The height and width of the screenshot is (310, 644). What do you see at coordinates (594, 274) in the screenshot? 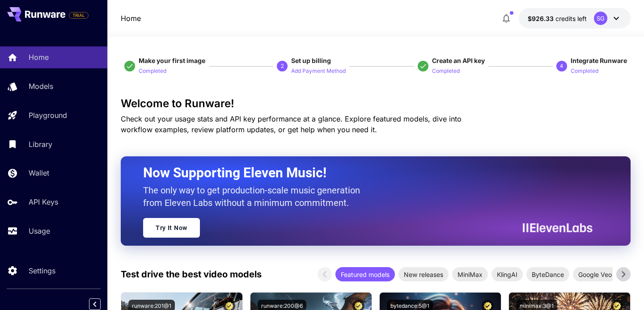
I see `div: Google Veo` at bounding box center [594, 274].